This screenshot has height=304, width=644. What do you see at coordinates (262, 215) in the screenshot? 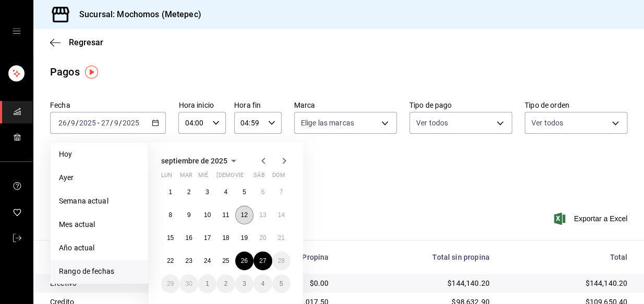
I see `abbr: 13 de septiembre de 2025` at bounding box center [262, 215].